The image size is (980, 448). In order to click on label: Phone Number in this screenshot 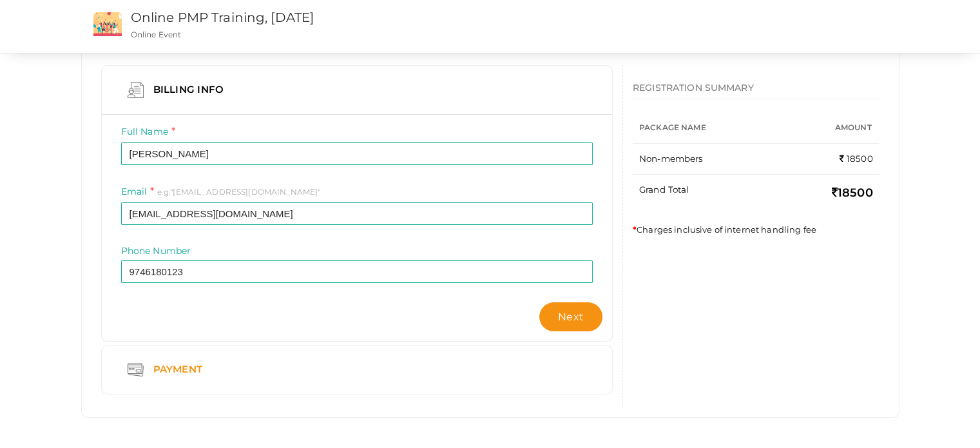, I will do `click(156, 250)`.